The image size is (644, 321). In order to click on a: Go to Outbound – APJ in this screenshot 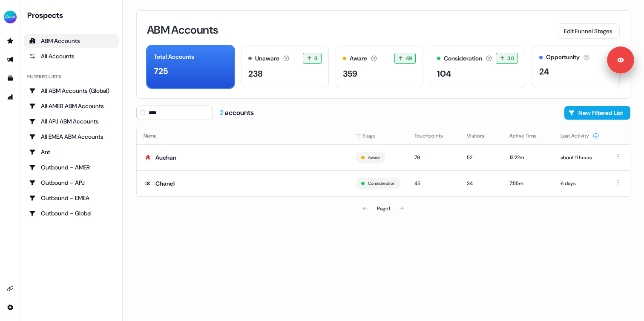, I will do `click(71, 183)`.